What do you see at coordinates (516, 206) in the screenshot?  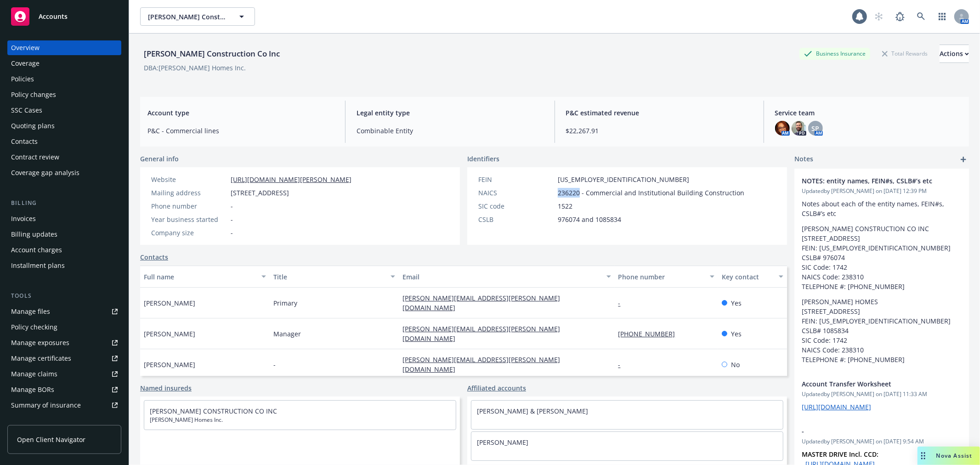 I see `div: SIC code` at bounding box center [516, 206].